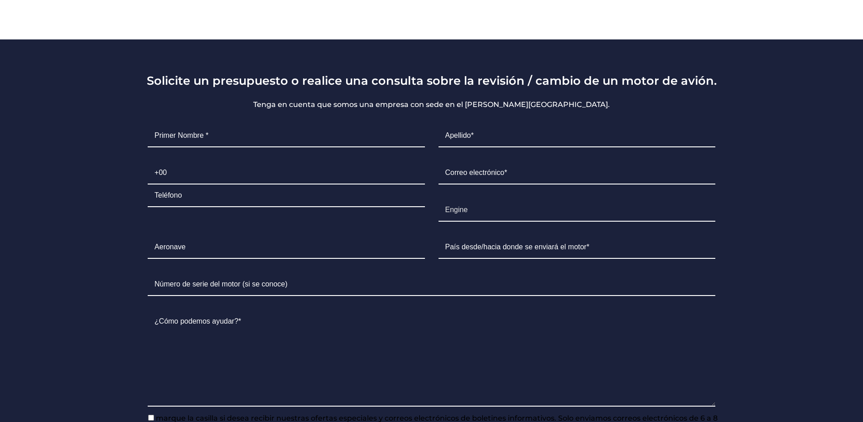  What do you see at coordinates (286, 173) in the screenshot?
I see `input: +00` at bounding box center [286, 173].